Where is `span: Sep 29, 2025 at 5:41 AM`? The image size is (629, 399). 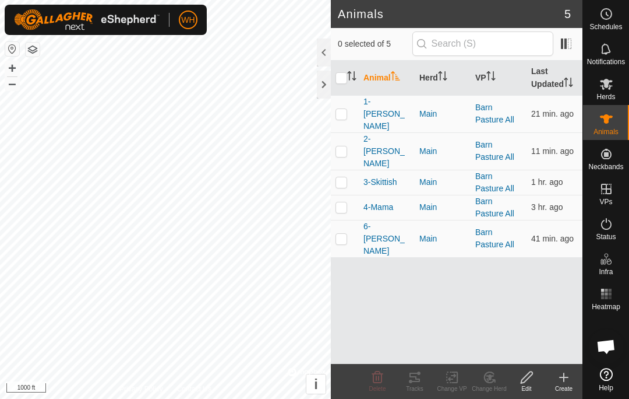
span: Sep 29, 2025 at 5:41 AM is located at coordinates (547, 182).